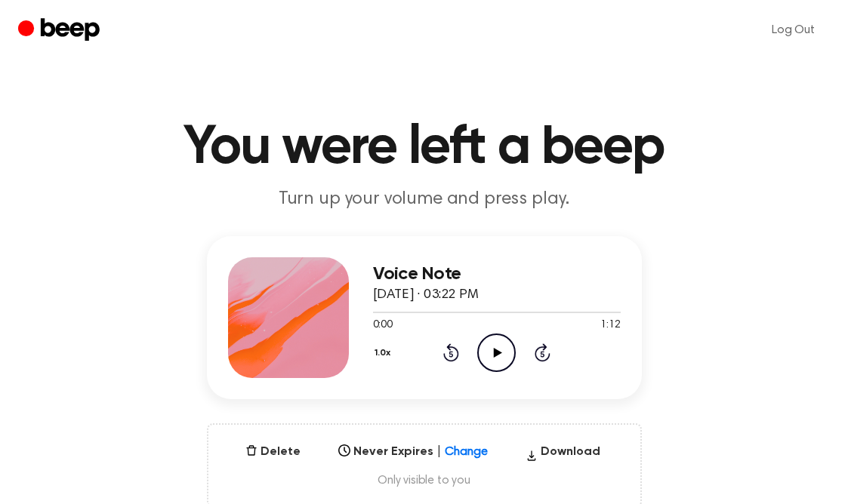 This screenshot has width=848, height=504. What do you see at coordinates (497, 274) in the screenshot?
I see `h3: Voice Note` at bounding box center [497, 274].